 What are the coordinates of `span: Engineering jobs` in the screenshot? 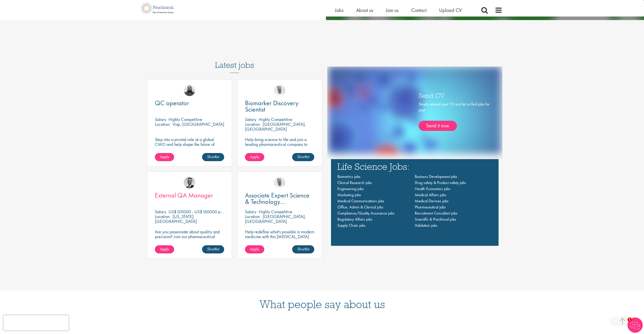 It's located at (351, 188).